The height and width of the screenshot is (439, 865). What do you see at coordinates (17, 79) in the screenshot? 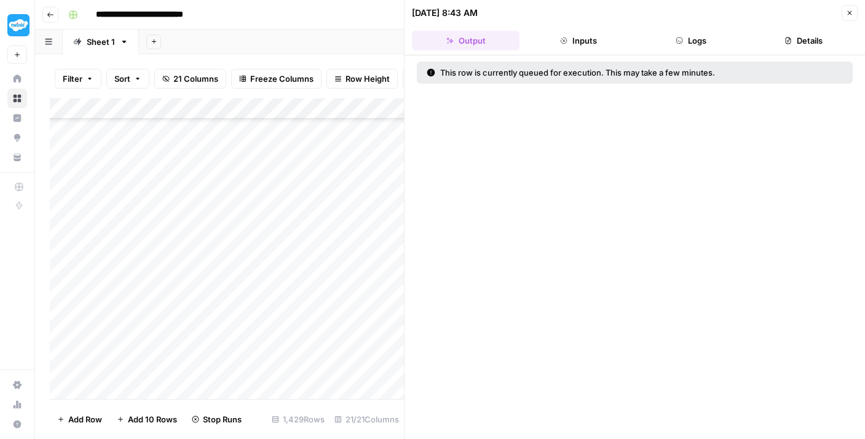
I see `a: Home` at bounding box center [17, 79].